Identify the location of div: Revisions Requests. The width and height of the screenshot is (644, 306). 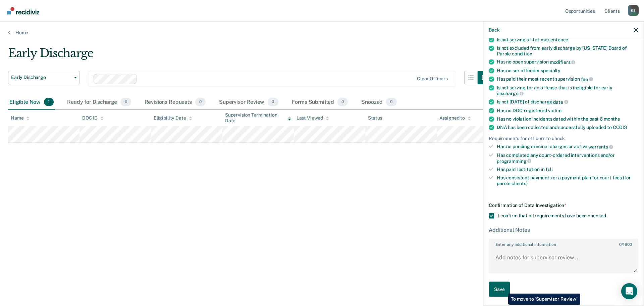
(175, 102).